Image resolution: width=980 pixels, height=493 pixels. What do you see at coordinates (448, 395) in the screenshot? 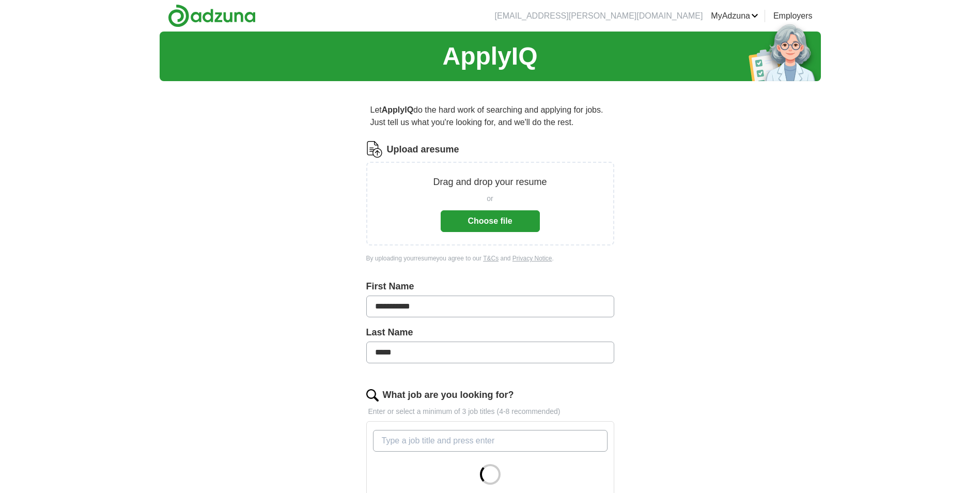
I see `label: What job are you looking for?` at bounding box center [448, 395].